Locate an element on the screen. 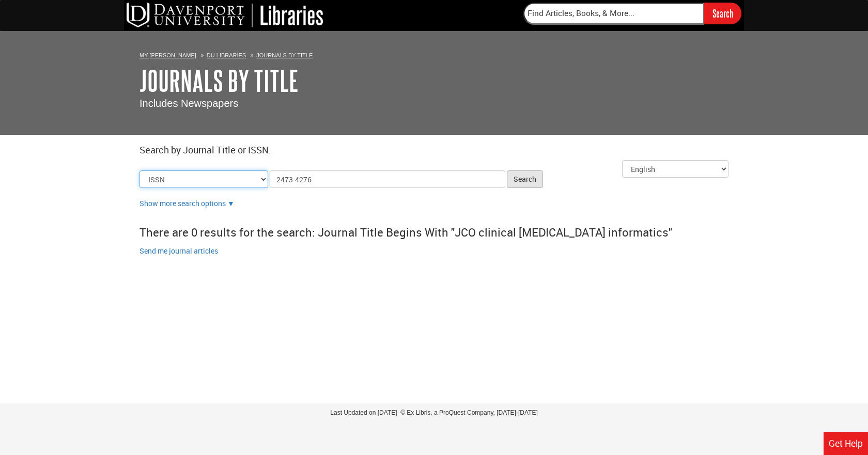  button: Search is located at coordinates (525, 179).